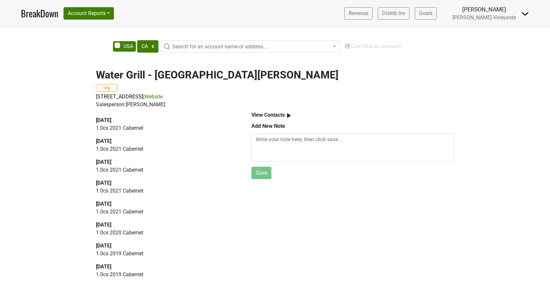 The image size is (550, 288). What do you see at coordinates (268, 126) in the screenshot?
I see `b: Add New Note` at bounding box center [268, 126].